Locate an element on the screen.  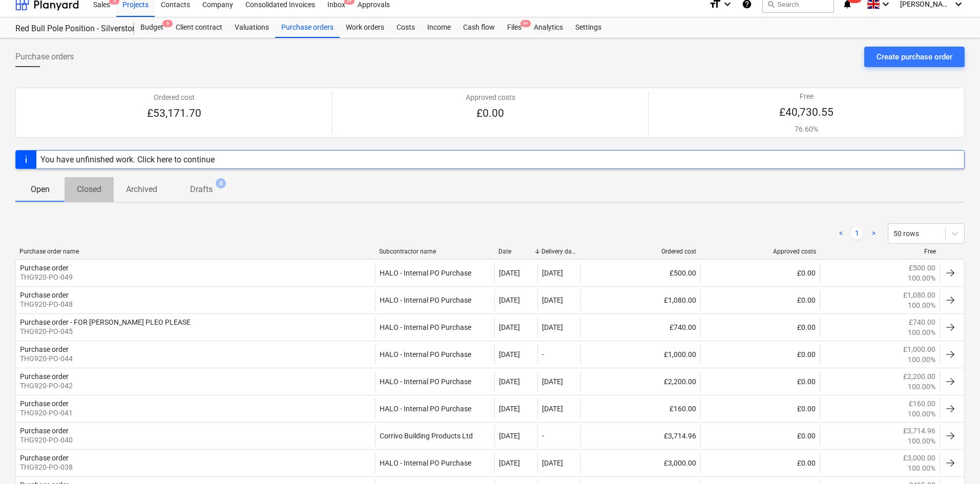
a: Files9+ is located at coordinates (514, 28).